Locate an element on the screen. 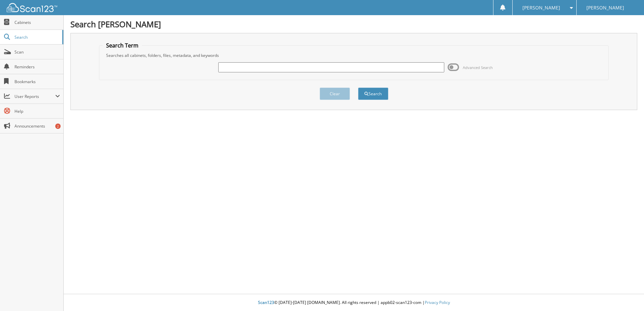  span: Announcements is located at coordinates (37, 126).